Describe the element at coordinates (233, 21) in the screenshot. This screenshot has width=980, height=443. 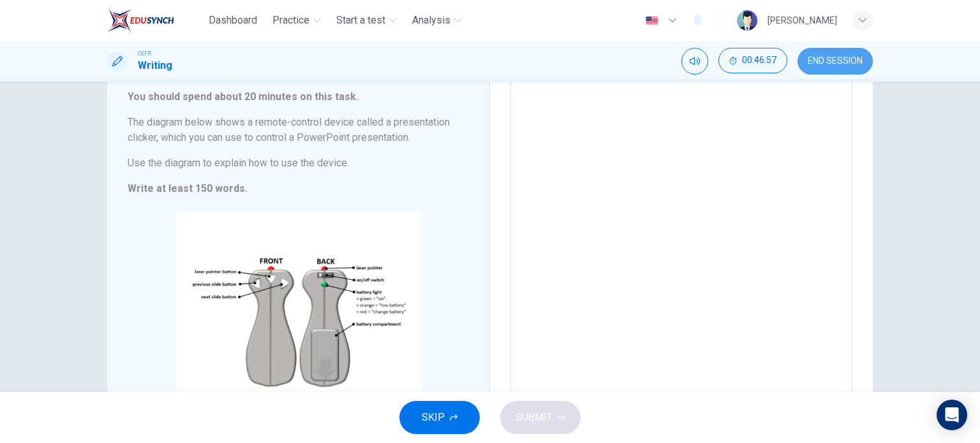
I see `button: Dashboard` at that location.